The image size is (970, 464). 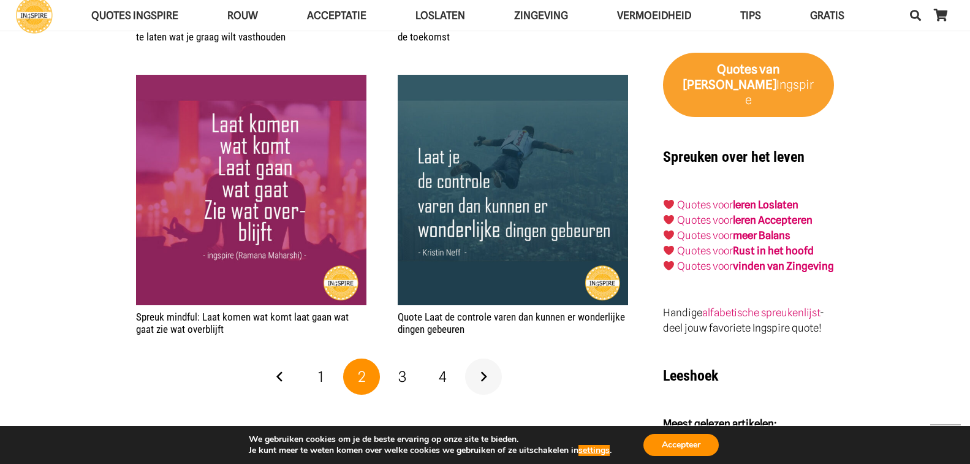 What do you see at coordinates (734, 157) in the screenshot?
I see `strong: Spreuken over het leven` at bounding box center [734, 157].